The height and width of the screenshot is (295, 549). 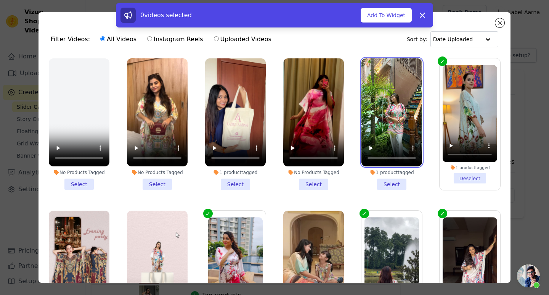 What do you see at coordinates (15, 15) in the screenshot?
I see `img: logo_orange.svg` at bounding box center [15, 15].